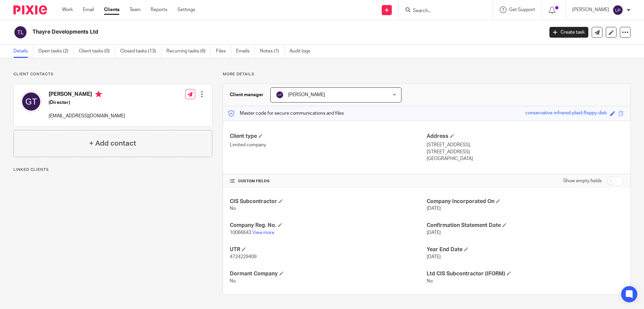 This screenshot has height=309, width=644. I want to click on p: More details, so click(427, 74).